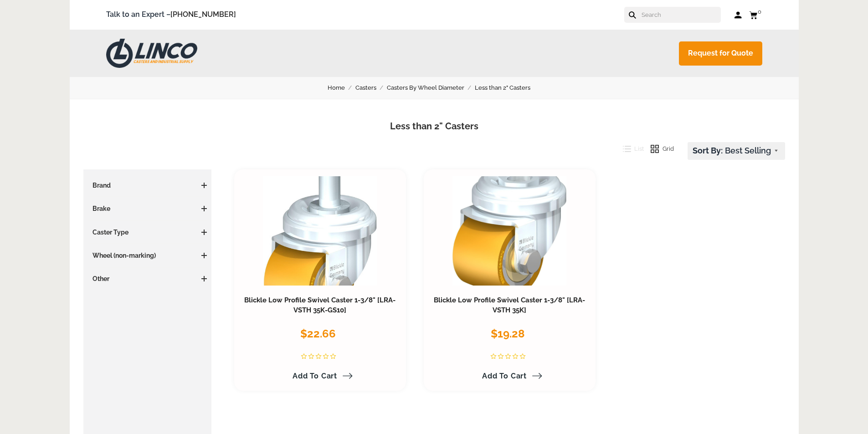 Image resolution: width=868 pixels, height=434 pixels. Describe the element at coordinates (341, 88) in the screenshot. I see `a: Home` at that location.